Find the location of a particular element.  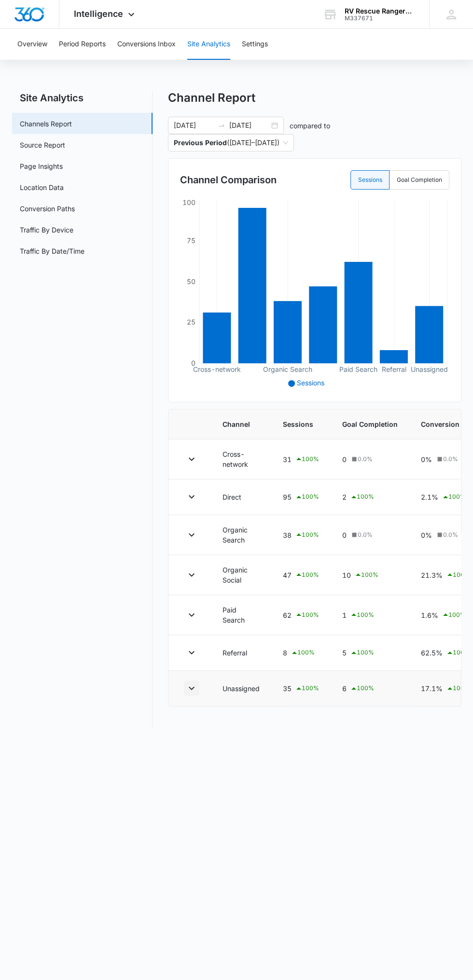

span: Goal Completion is located at coordinates (370, 424).